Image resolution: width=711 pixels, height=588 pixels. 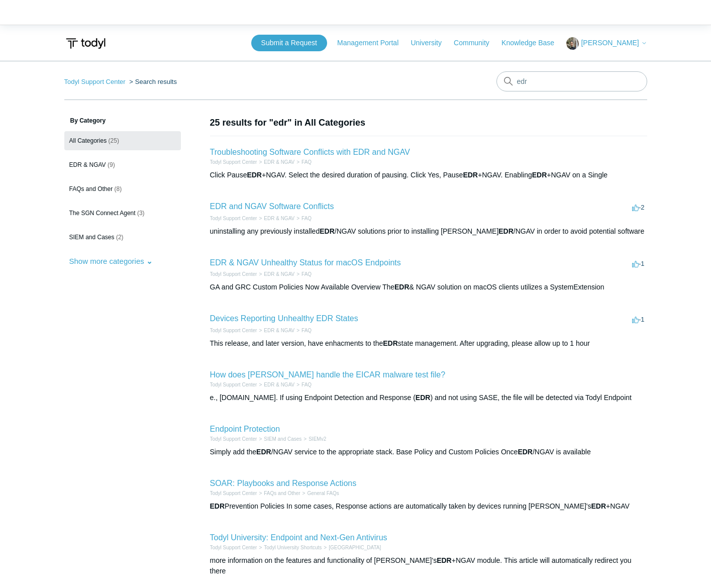 I want to click on a: The SGN Connect Agent (3), so click(x=122, y=213).